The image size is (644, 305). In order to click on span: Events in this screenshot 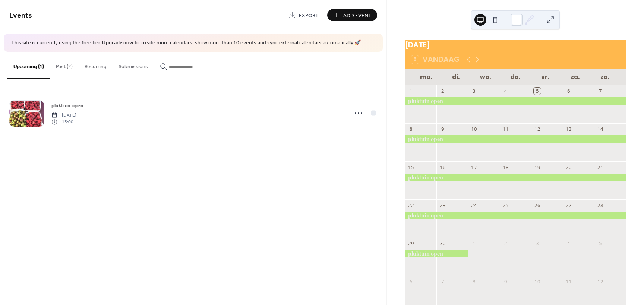, I will do `click(21, 16)`.